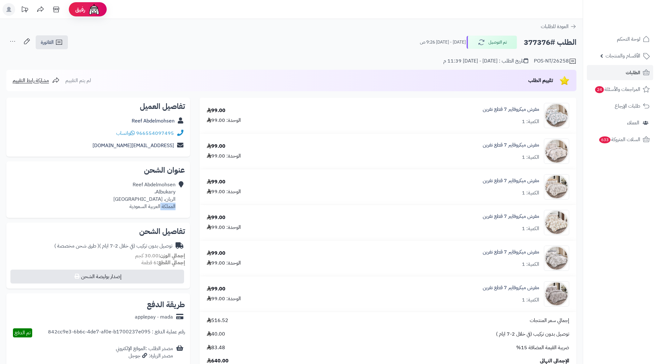  I want to click on a: 966554097495, so click(155, 133).